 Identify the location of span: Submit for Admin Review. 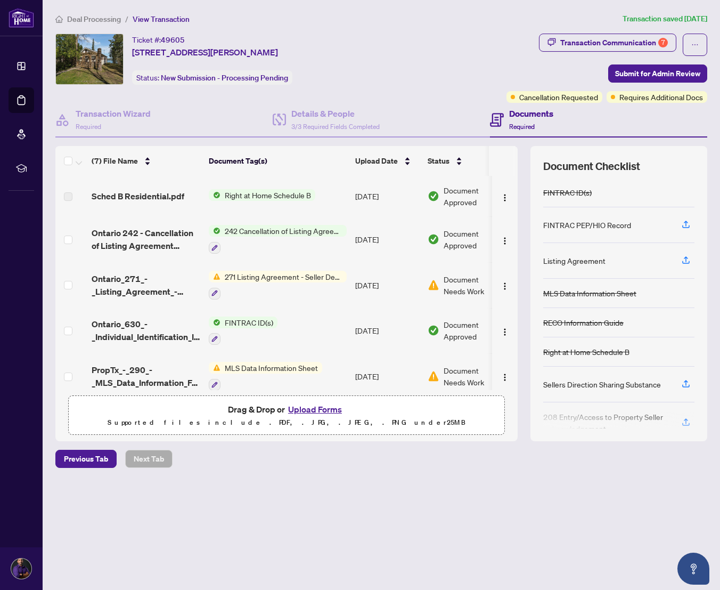
(658, 73).